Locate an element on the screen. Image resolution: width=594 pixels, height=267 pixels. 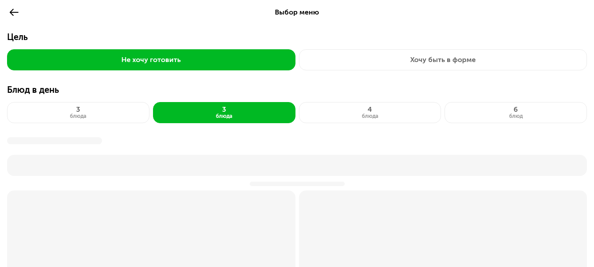
div: 6 is located at coordinates (516, 110).